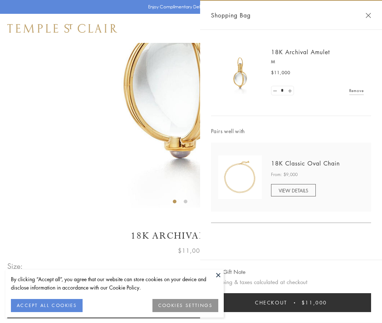  What do you see at coordinates (15, 266) in the screenshot?
I see `span: Size:` at bounding box center [15, 266].